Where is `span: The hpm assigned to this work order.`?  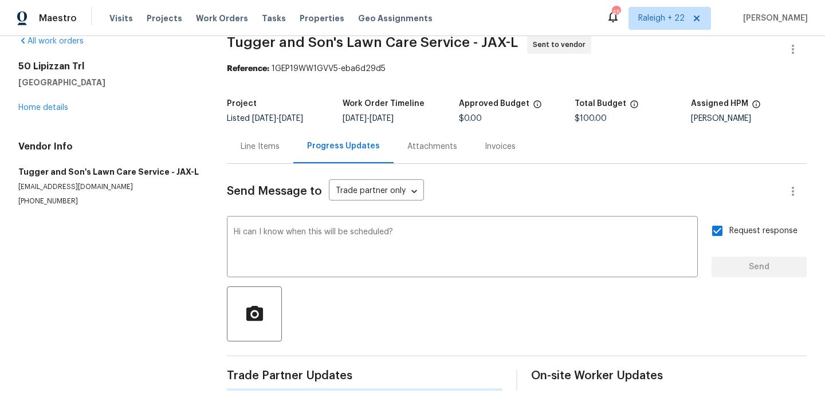
span: The hpm assigned to this work order. is located at coordinates (757, 107).